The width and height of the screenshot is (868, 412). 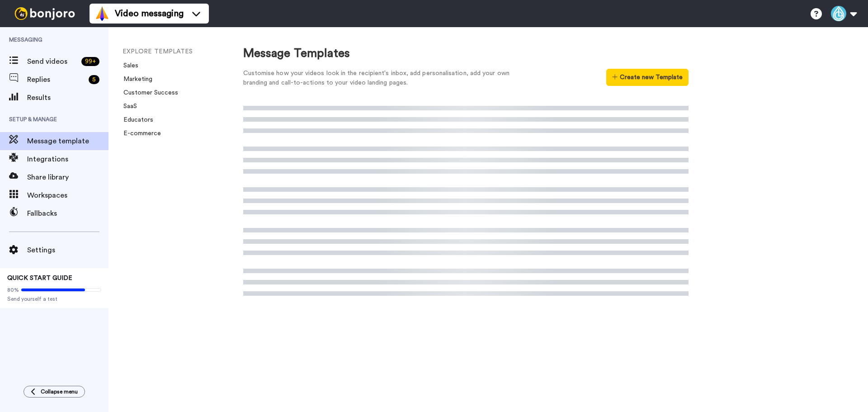 What do you see at coordinates (90, 62) in the screenshot?
I see `div: 99 +` at bounding box center [90, 62].